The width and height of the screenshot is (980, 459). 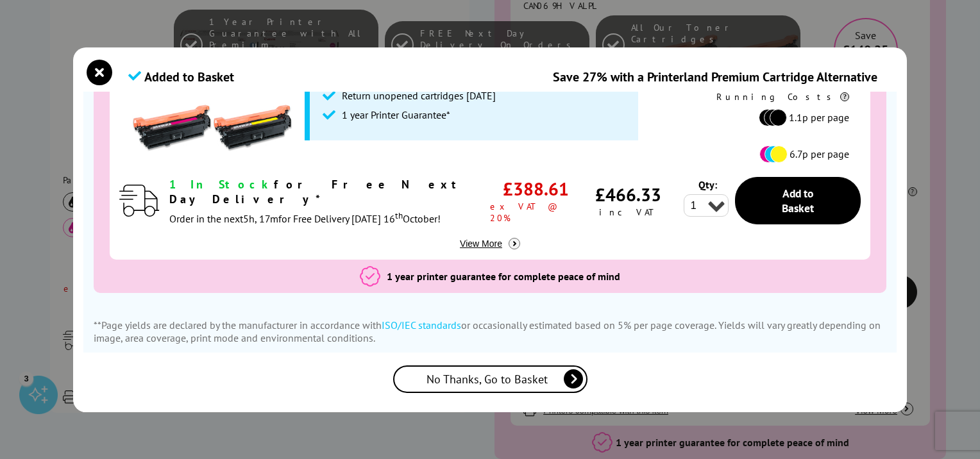 I want to click on span: ISO/IEC standards, so click(x=422, y=325).